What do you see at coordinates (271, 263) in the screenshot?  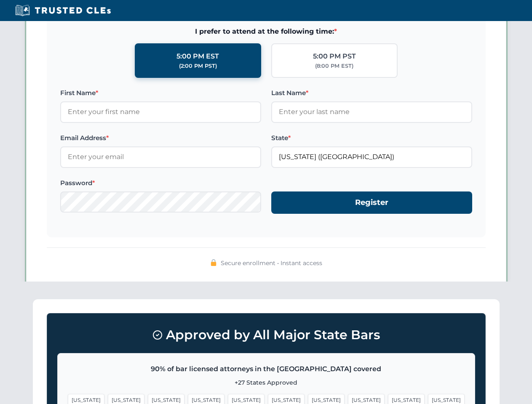 I see `span: Secure enrollment • Instant access` at bounding box center [271, 263].